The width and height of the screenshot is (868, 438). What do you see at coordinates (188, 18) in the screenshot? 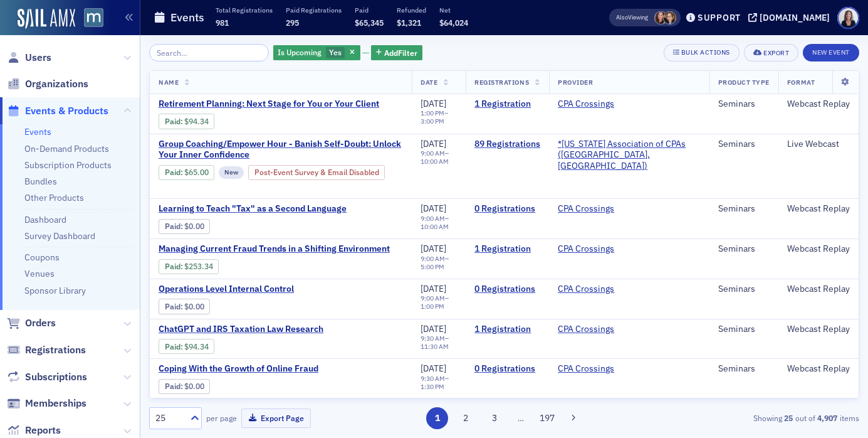
I see `h1: Events` at bounding box center [188, 18].